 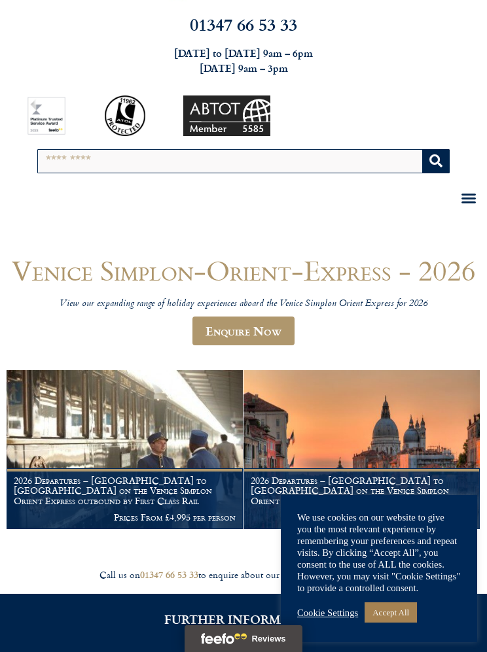 I want to click on button: Search, so click(x=435, y=161).